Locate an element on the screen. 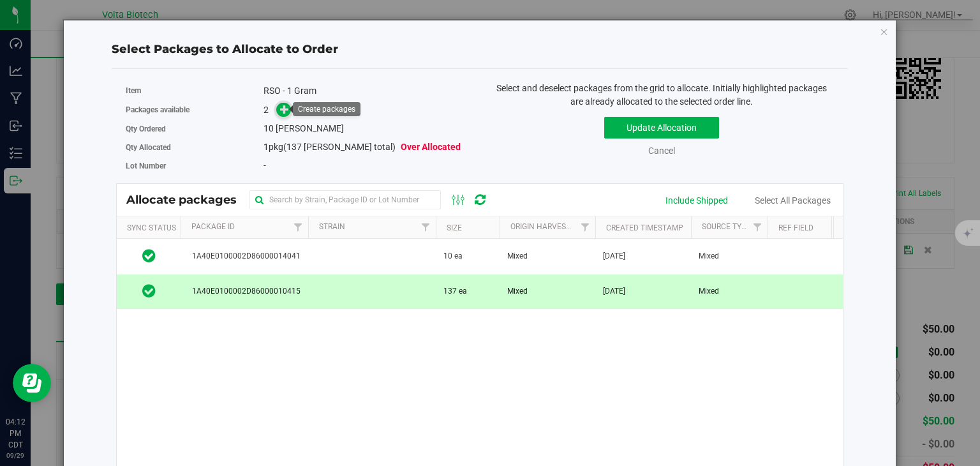 Image resolution: width=980 pixels, height=466 pixels. div: RSO - 1 Gram is located at coordinates (367, 90).